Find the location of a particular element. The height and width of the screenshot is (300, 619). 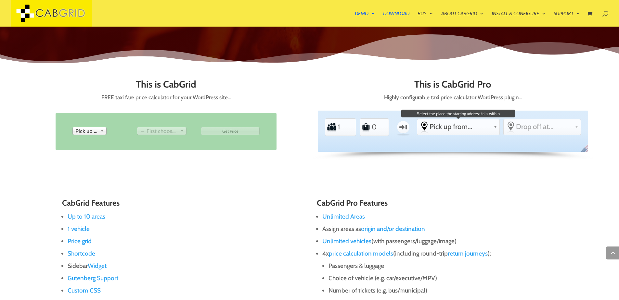

a: Unlimited Areas is located at coordinates (343, 217).